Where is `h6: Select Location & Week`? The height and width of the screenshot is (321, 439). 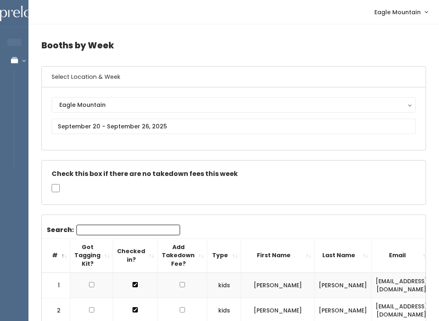 h6: Select Location & Week is located at coordinates (234, 77).